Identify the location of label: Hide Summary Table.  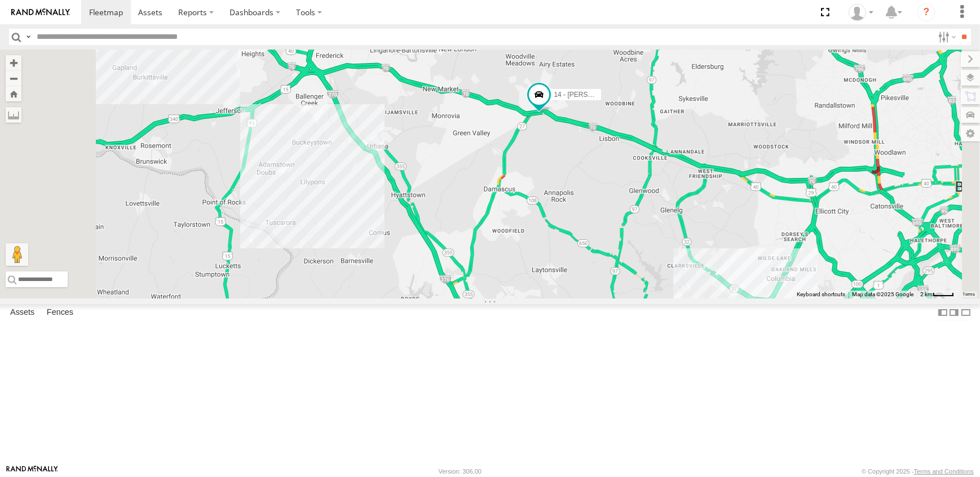
(965, 313).